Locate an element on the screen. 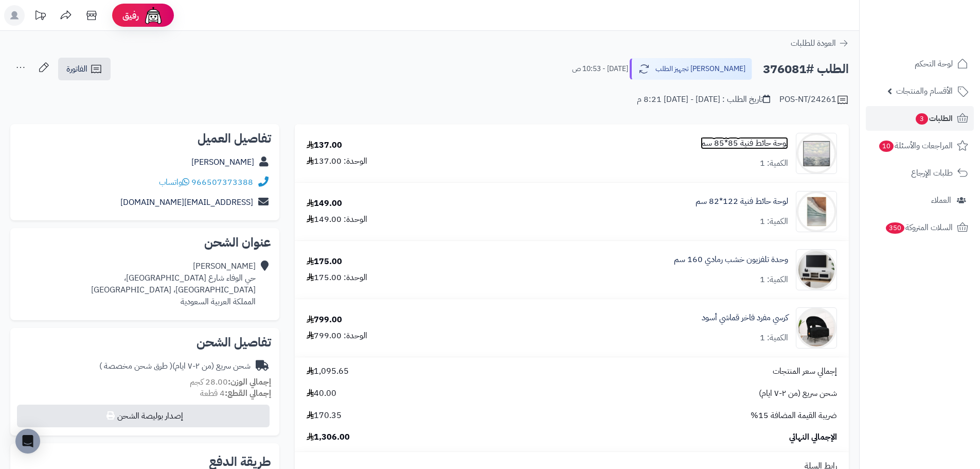 The height and width of the screenshot is (469, 980). div: 799.00 is located at coordinates (324, 320).